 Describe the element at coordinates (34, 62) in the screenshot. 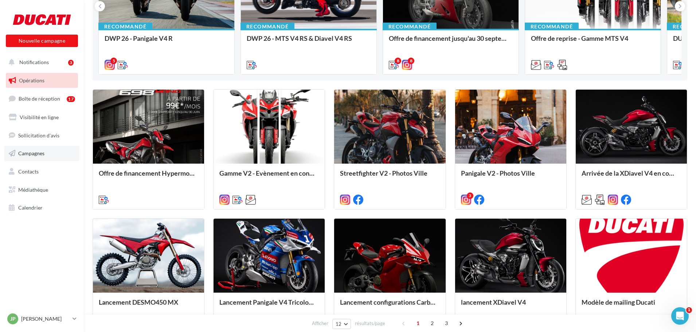

I see `span: Notifications` at that location.